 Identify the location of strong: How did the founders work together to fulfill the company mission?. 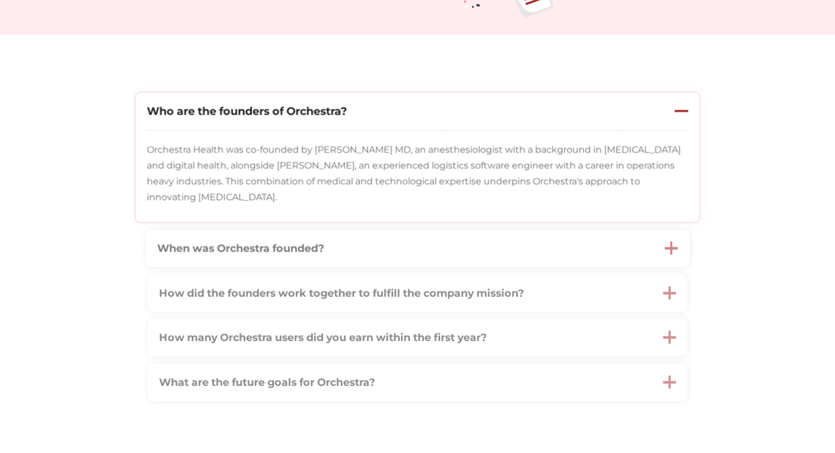
(341, 293).